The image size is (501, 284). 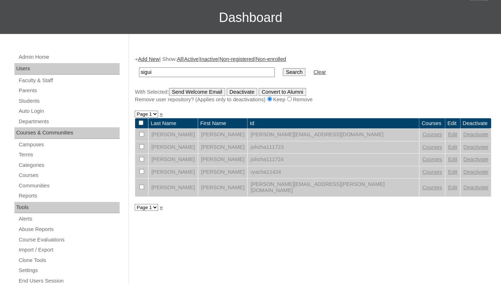 What do you see at coordinates (69, 57) in the screenshot?
I see `a: Admin Home` at bounding box center [69, 57].